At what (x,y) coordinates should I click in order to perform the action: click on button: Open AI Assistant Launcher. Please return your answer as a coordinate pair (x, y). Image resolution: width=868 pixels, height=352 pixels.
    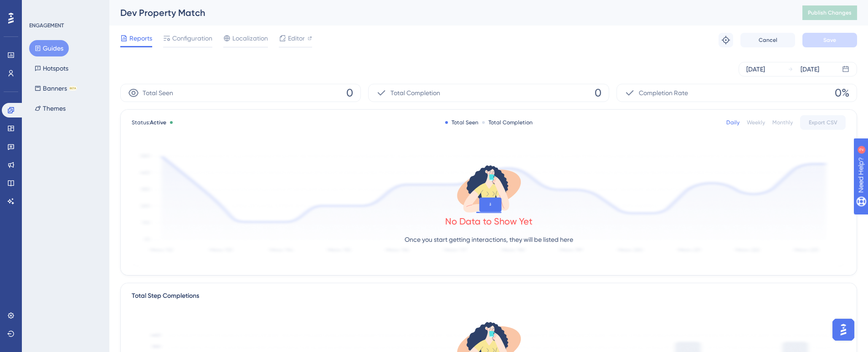
    Looking at the image, I should click on (14, 14).